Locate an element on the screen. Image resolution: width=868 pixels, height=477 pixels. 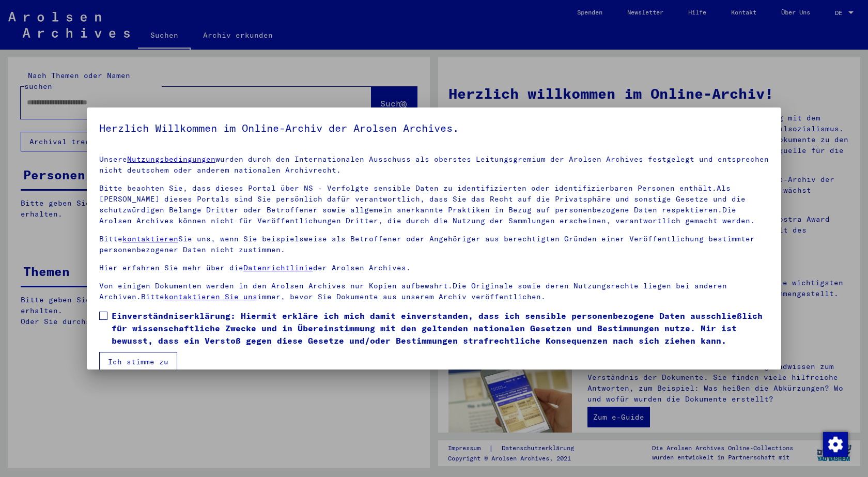
a: Datenrichtlinie is located at coordinates (278, 268).